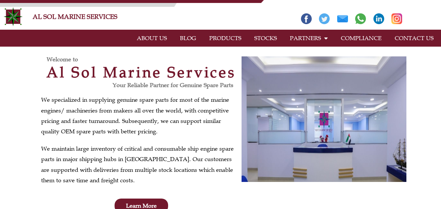 This screenshot has height=209, width=441. I want to click on h3: Welcome to, so click(144, 59).